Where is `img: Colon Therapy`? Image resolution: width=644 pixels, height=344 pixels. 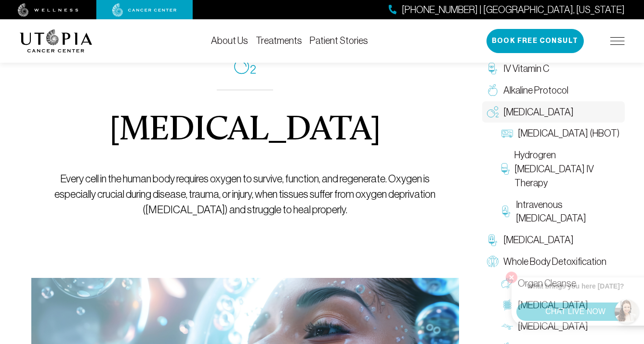 img: Colon Therapy is located at coordinates (507, 305).